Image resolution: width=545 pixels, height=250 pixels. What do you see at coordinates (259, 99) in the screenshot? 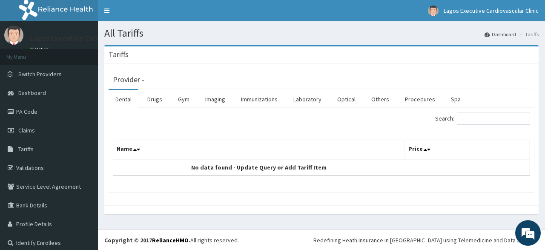
I see `a: Immunizations` at bounding box center [259, 99].